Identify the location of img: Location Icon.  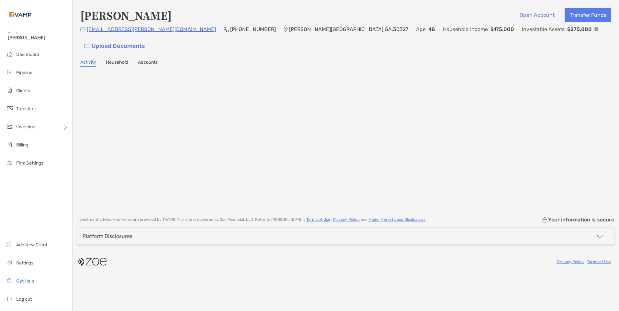
(286, 29).